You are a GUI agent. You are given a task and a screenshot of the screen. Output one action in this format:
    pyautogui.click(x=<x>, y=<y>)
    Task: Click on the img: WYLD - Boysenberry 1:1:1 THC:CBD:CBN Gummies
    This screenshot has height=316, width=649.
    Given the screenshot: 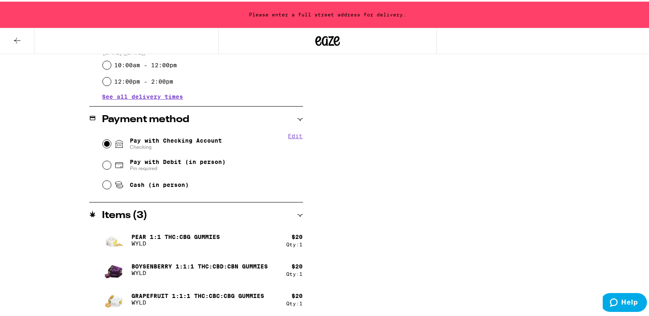 What is the action you would take?
    pyautogui.click(x=114, y=268)
    